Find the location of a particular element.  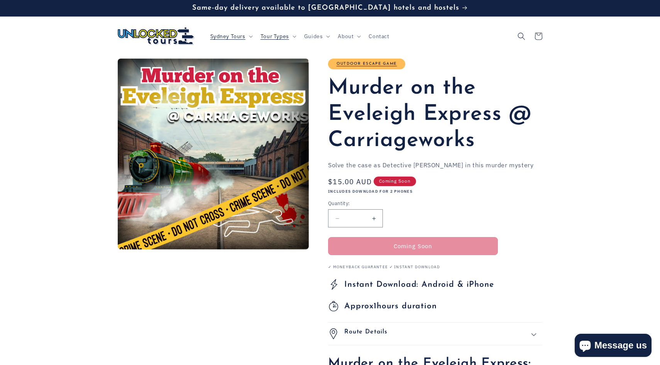

span: Tour Types is located at coordinates (275, 36).